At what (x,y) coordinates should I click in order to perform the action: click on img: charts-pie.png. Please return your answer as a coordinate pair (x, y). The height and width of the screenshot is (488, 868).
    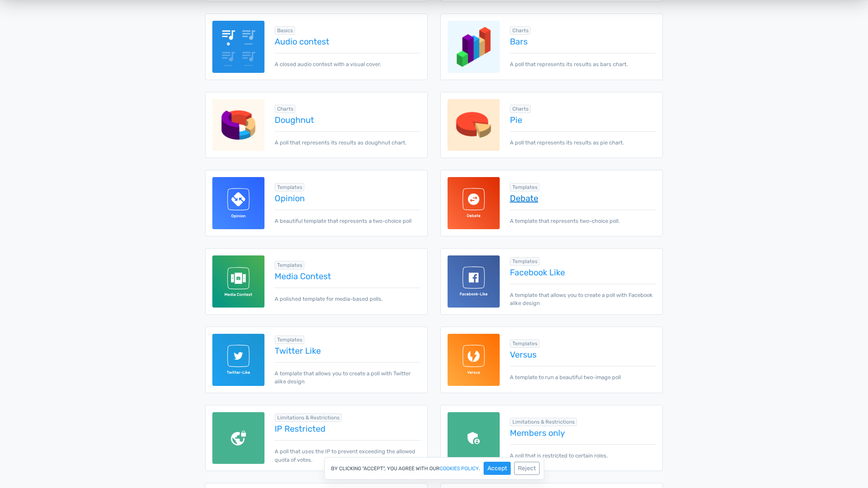
    Looking at the image, I should click on (473, 125).